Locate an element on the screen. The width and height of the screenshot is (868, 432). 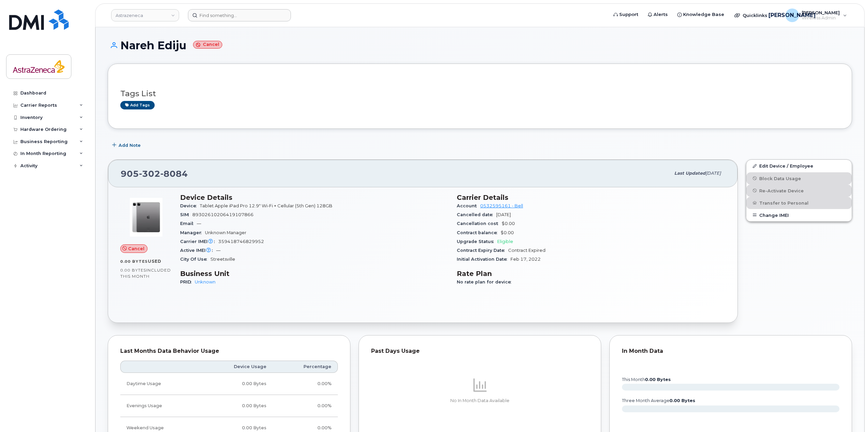
span: 89302610206419107866 is located at coordinates (223, 215).